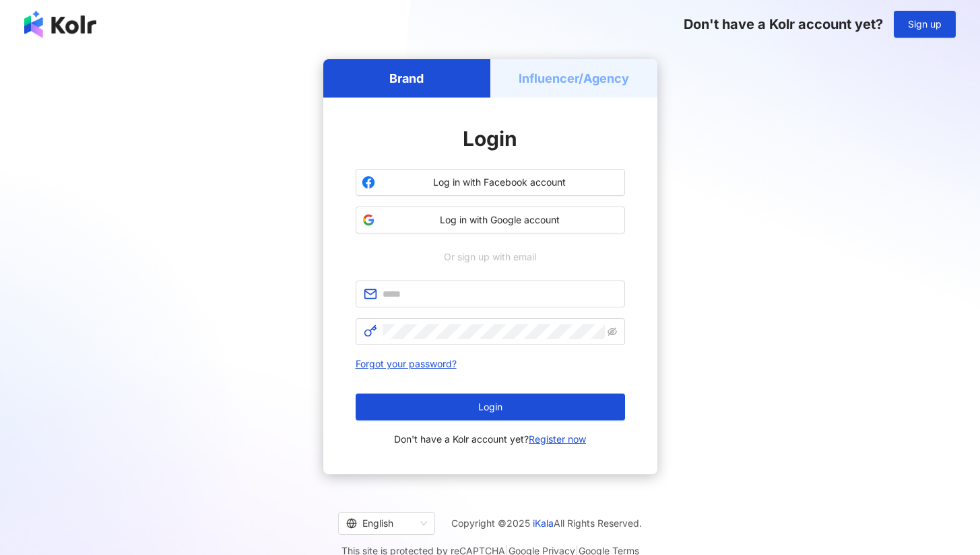  Describe the element at coordinates (557, 439) in the screenshot. I see `a: Register now` at that location.